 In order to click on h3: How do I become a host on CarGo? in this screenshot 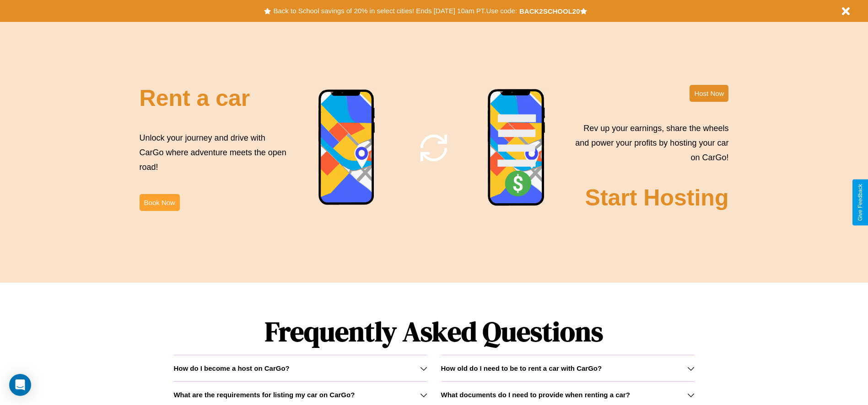, I will do `click(231, 368)`.